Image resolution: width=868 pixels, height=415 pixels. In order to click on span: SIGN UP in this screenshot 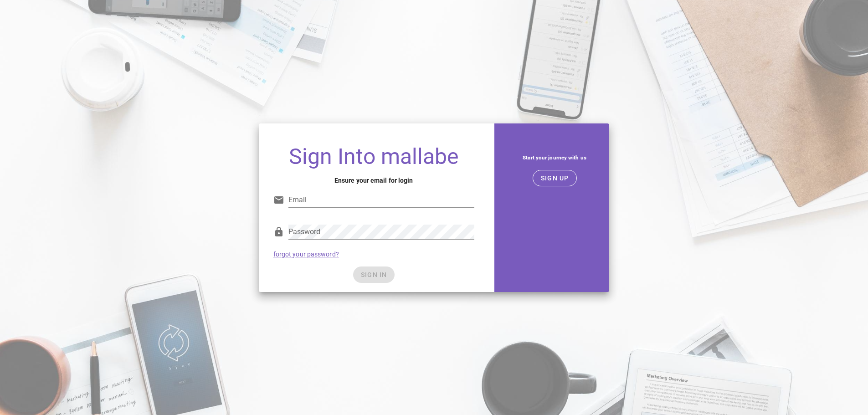, I will do `click(554, 178)`.